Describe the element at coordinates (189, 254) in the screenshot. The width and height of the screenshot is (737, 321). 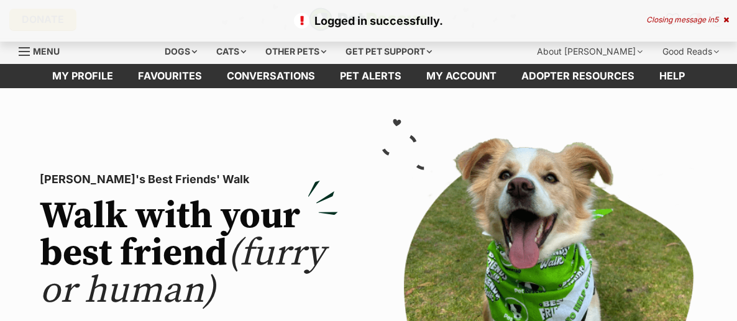
I see `h2: Walk with your best friend` at that location.